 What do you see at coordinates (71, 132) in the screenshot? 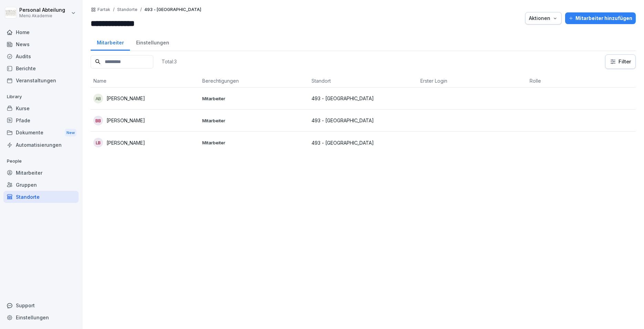
I see `div: New` at bounding box center [71, 132].